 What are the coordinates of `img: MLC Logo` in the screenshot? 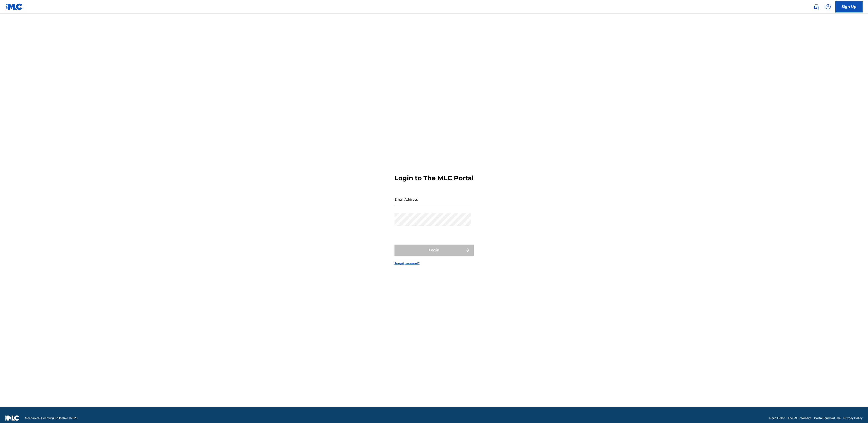 It's located at (14, 7).